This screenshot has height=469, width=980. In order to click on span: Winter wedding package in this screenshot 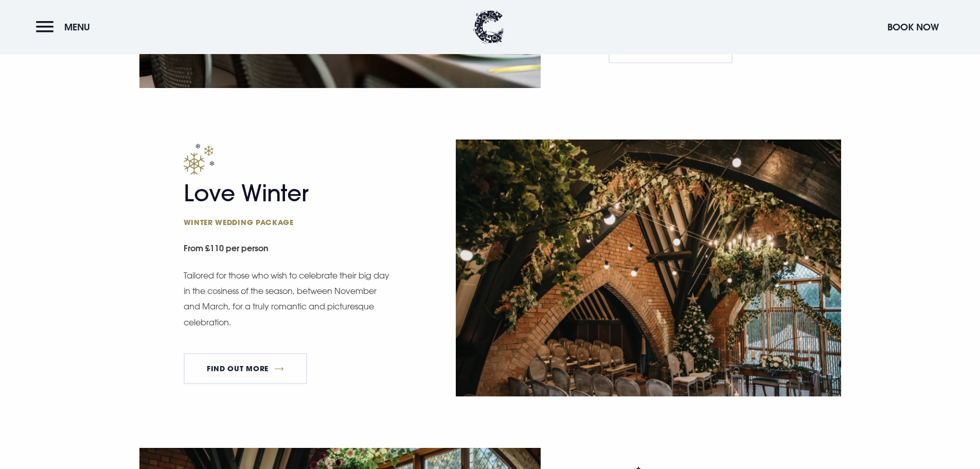, I will do `click(284, 222)`.